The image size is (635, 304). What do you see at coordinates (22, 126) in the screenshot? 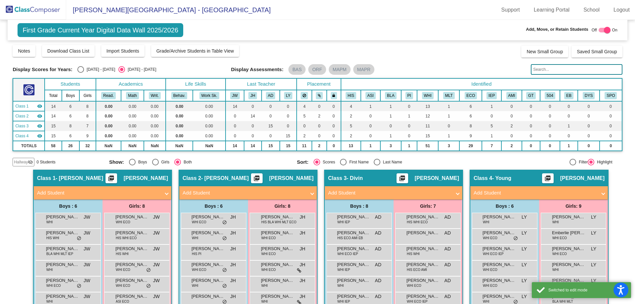
I see `span: Class 3` at bounding box center [22, 126].